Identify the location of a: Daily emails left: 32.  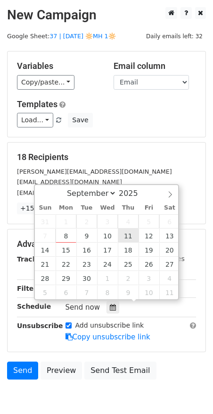
(174, 36).